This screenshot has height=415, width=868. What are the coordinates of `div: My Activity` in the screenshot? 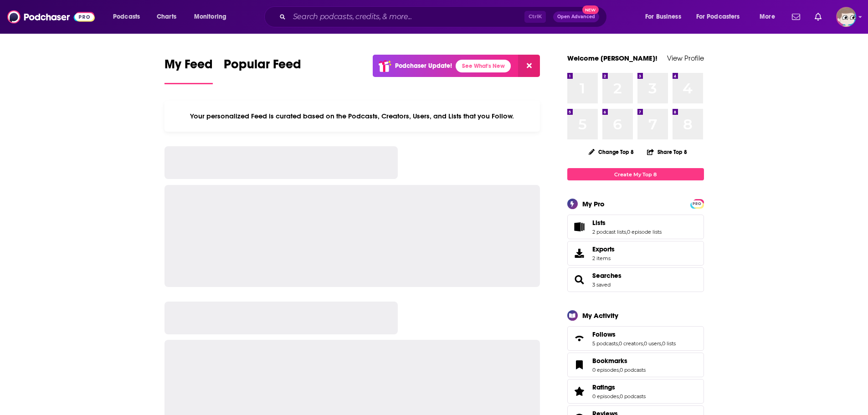 It's located at (600, 316).